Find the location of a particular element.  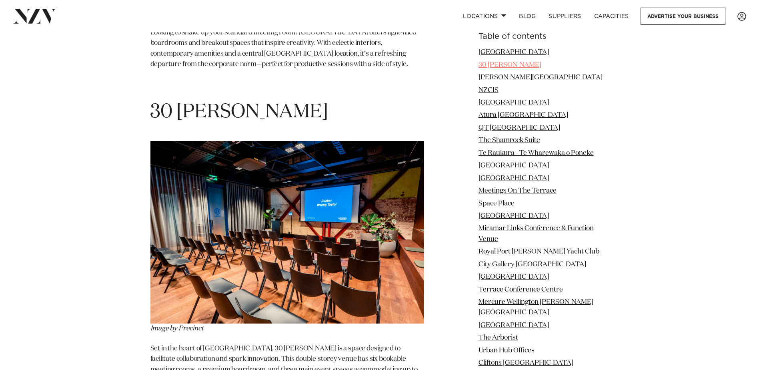

a: Urban Hub Offices is located at coordinates (506, 350).